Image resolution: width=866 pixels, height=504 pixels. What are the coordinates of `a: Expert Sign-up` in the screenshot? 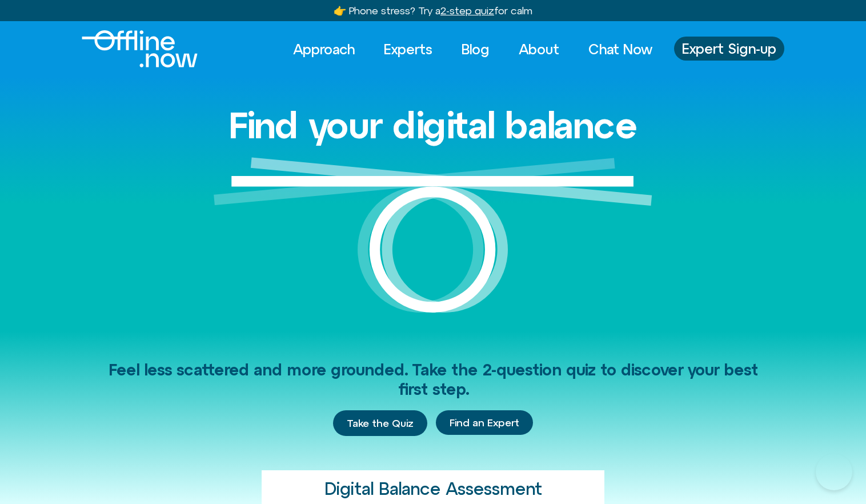 It's located at (729, 49).